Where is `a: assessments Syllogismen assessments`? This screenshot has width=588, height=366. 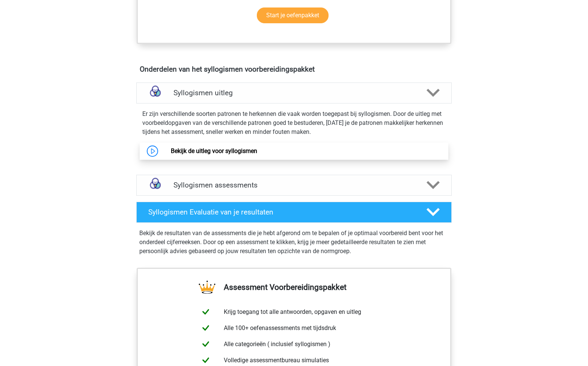
a: assessments Syllogismen assessments is located at coordinates (294, 186).